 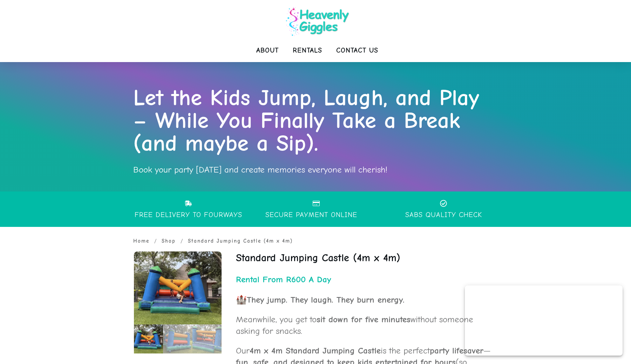 I want to click on p: secure payment Online, so click(x=311, y=215).